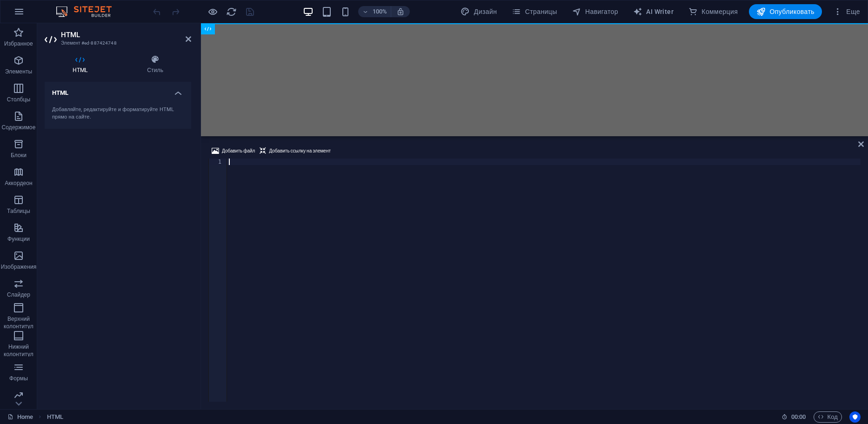 Image resolution: width=868 pixels, height=424 pixels. Describe the element at coordinates (55, 417) in the screenshot. I see `nav: breadcrumb` at that location.